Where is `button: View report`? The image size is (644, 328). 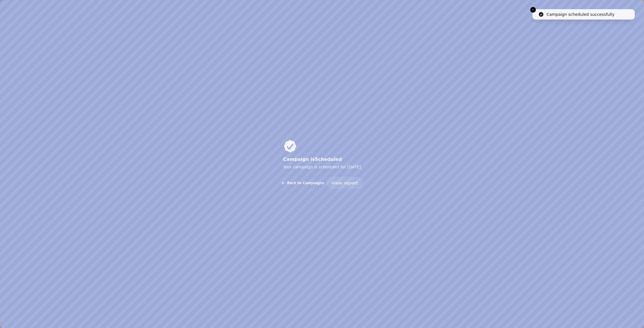
button: View report is located at coordinates (344, 183).